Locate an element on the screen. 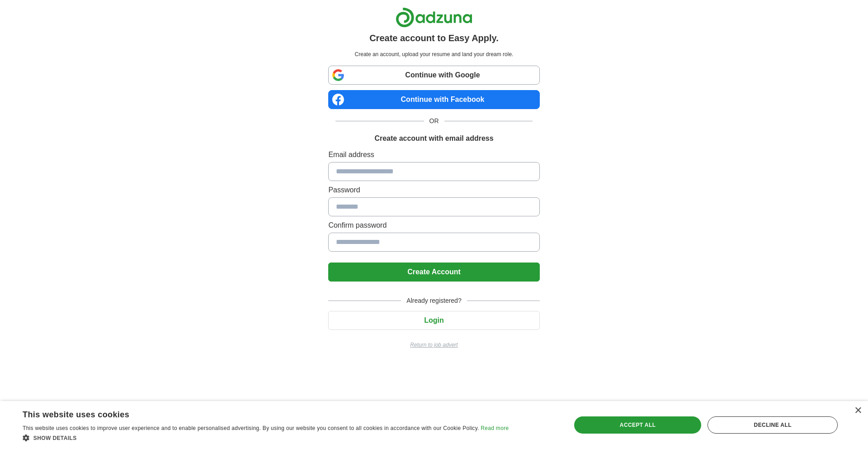  h1: Create account with email address is located at coordinates (434, 139).